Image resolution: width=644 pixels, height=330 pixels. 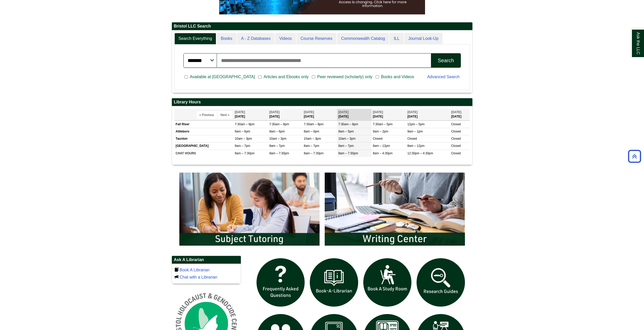 What do you see at coordinates (322, 102) in the screenshot?
I see `h2: Library Hours` at bounding box center [322, 102].